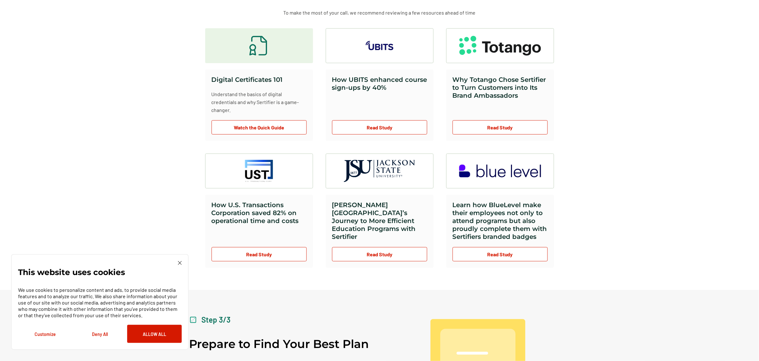  Describe the element at coordinates (379, 12) in the screenshot. I see `p: To make the most of your call, we recommend reviewing a few resources ahead of time` at that location.